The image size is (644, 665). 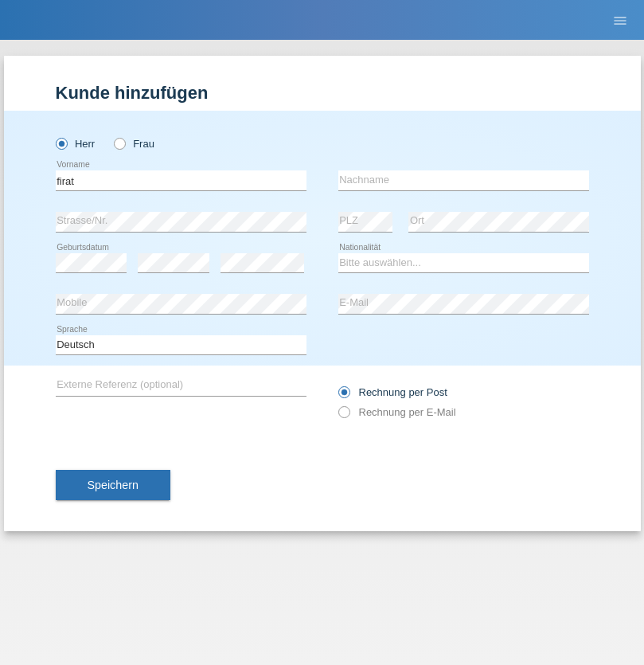 I want to click on a: menu, so click(x=620, y=20).